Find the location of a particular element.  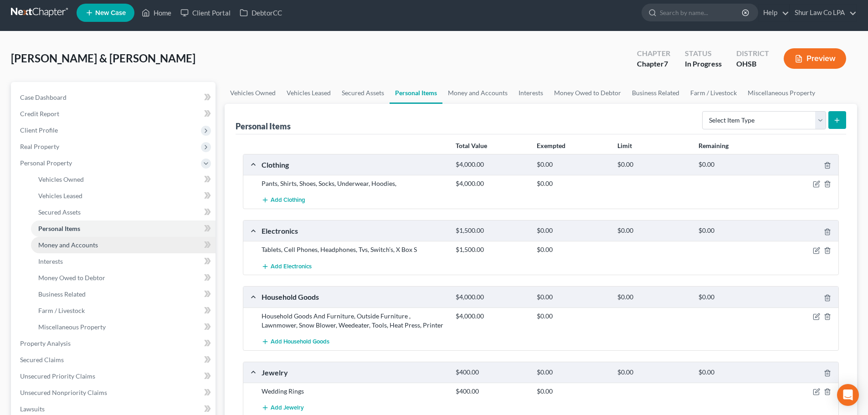

span: Business Related is located at coordinates (62, 294).